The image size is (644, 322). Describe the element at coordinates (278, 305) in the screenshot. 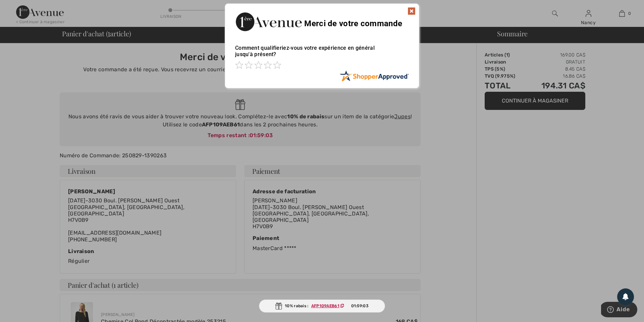

I see `img: Gift.svg` at that location.